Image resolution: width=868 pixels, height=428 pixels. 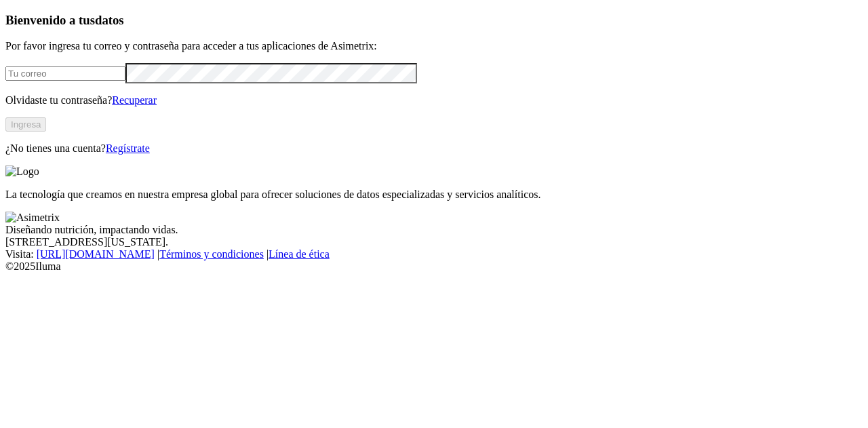 I want to click on img: Asimetrix, so click(x=33, y=218).